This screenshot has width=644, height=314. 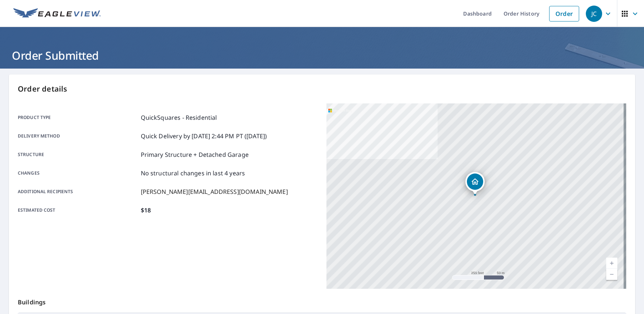 I want to click on a: Current Level 17, Zoom In, so click(x=612, y=263).